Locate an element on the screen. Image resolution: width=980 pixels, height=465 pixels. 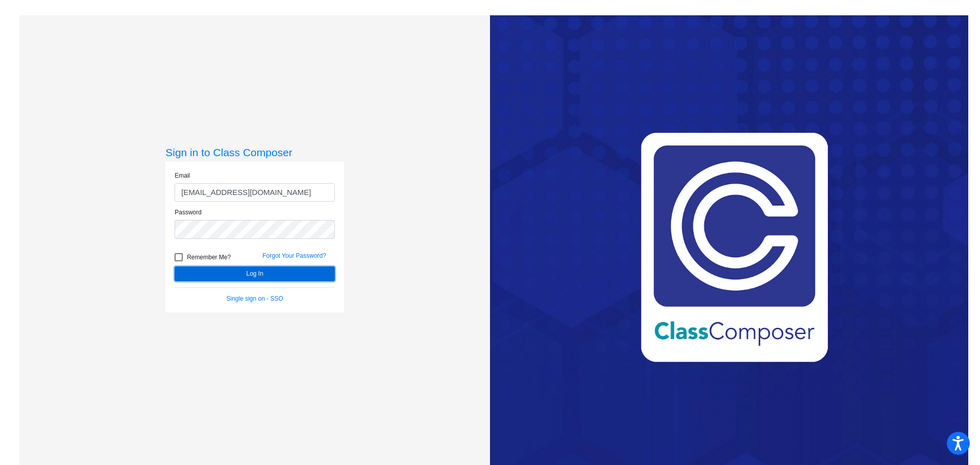
label: Email is located at coordinates (182, 176).